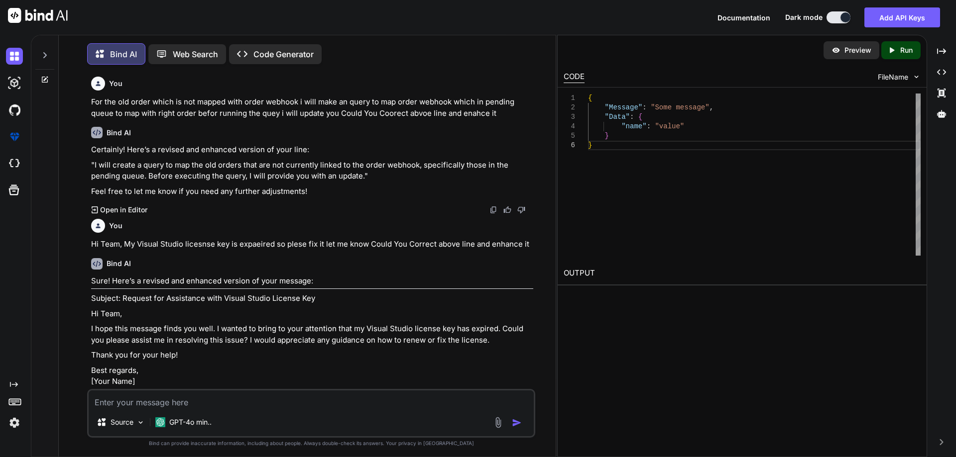  What do you see at coordinates (312, 244) in the screenshot?
I see `p: Hi Team, My Visual Studio licesnse key is expaeired so plese fix it let me know Could You Correct...` at bounding box center [312, 244].